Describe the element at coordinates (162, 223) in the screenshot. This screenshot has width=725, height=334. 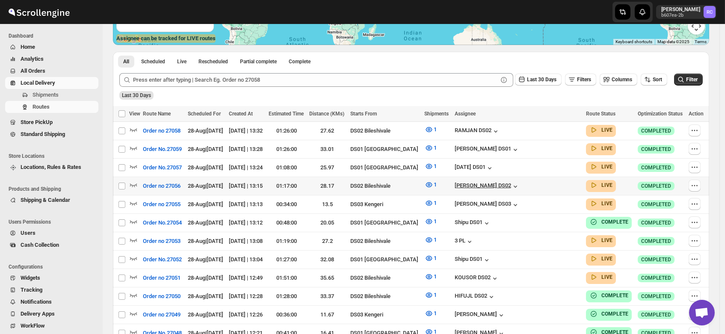
I see `button: Order No.27054` at that location.